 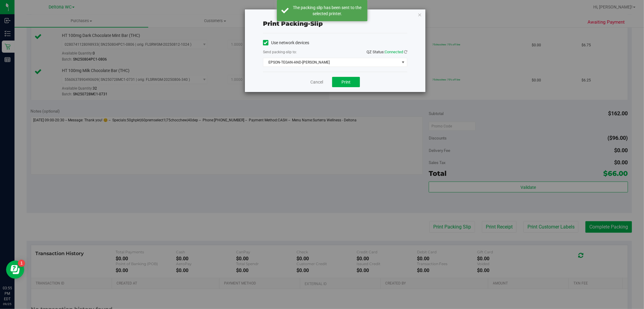 I want to click on span: Print, so click(x=346, y=82).